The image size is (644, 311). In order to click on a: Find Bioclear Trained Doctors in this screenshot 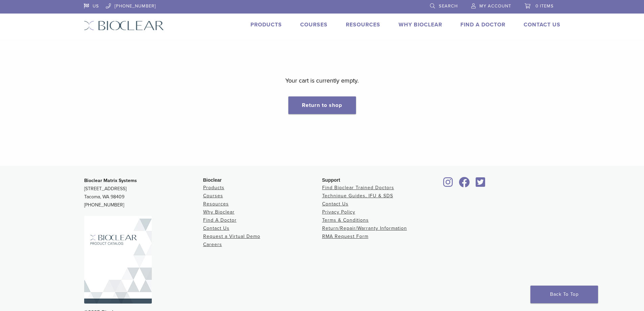, I will do `click(358, 187)`.